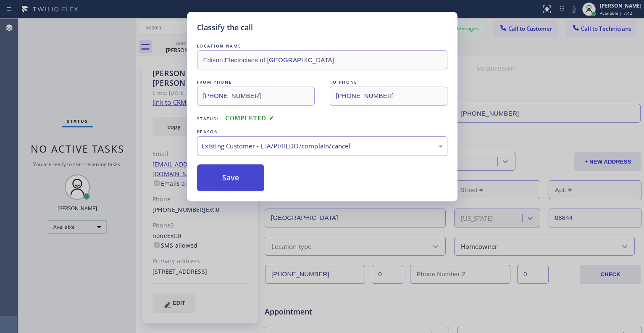 The image size is (644, 333). Describe the element at coordinates (322, 131) in the screenshot. I see `div: REASON:` at that location.